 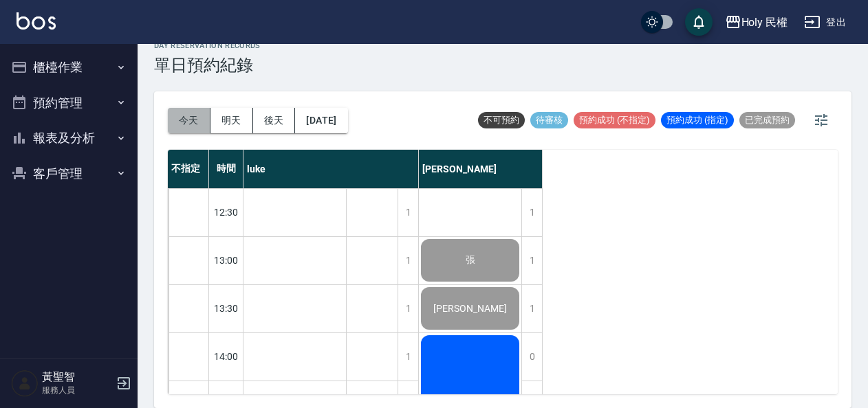 What do you see at coordinates (189, 120) in the screenshot?
I see `button: 今天` at bounding box center [189, 120].